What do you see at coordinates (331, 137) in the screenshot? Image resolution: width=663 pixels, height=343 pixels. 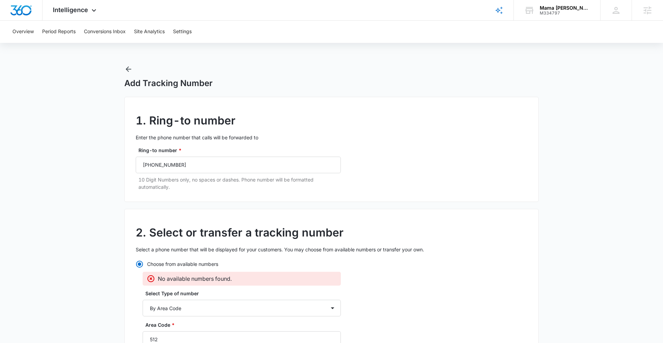 I see `p: Enter the phone number that calls will be forwarded to` at bounding box center [331, 137].